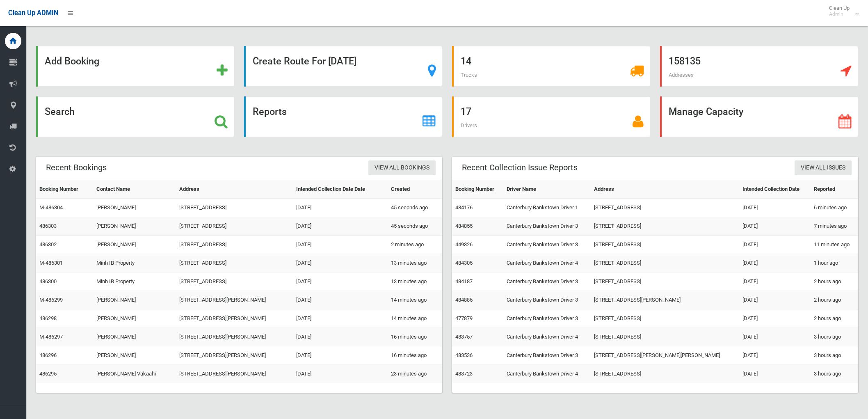 The width and height of the screenshot is (868, 419). What do you see at coordinates (415, 189) in the screenshot?
I see `th: Created` at bounding box center [415, 189].